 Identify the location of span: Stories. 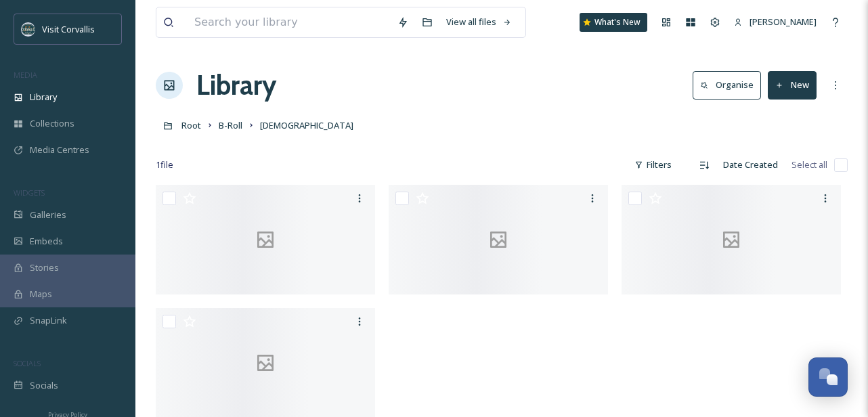
(44, 267).